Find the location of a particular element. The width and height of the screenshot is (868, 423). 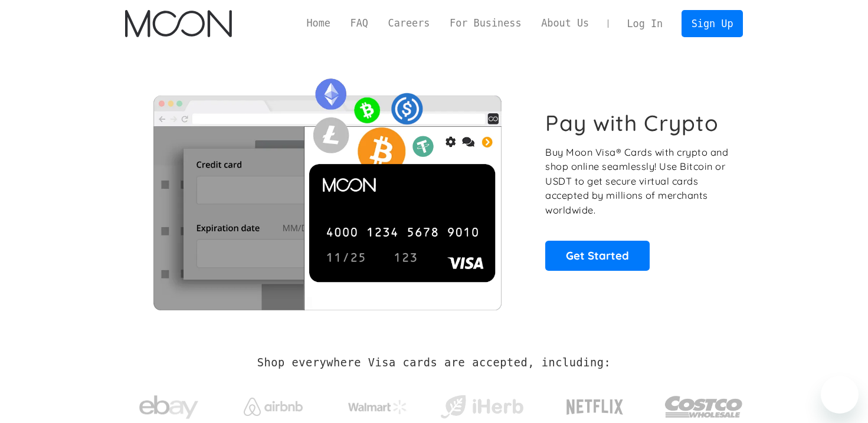

a: Home is located at coordinates (319, 23).